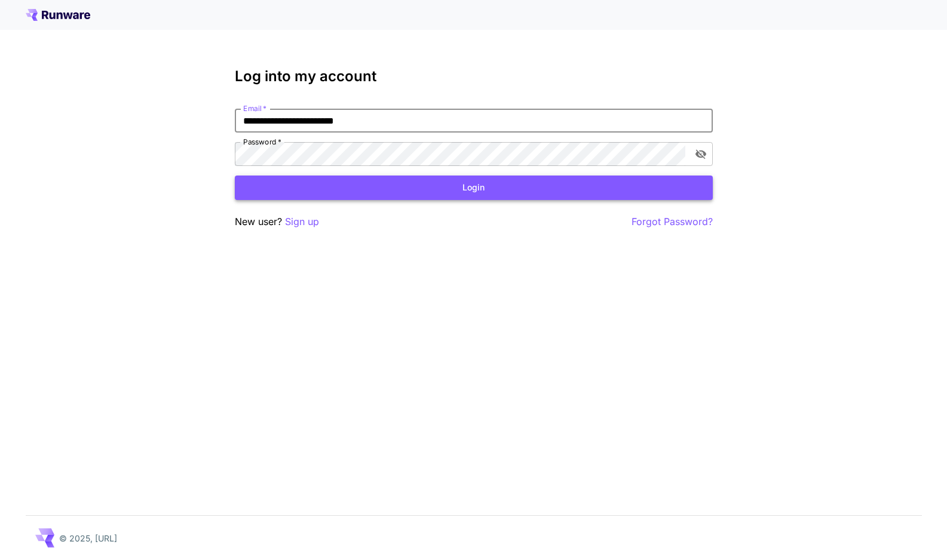 Image resolution: width=947 pixels, height=560 pixels. Describe the element at coordinates (262, 141) in the screenshot. I see `label: Password` at that location.